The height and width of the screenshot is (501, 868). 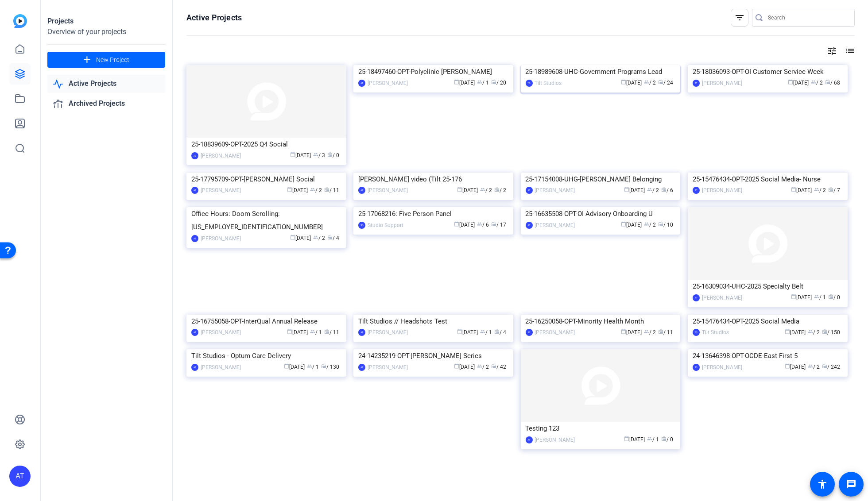 I want to click on mat-icon: accessibility, so click(x=823, y=484).